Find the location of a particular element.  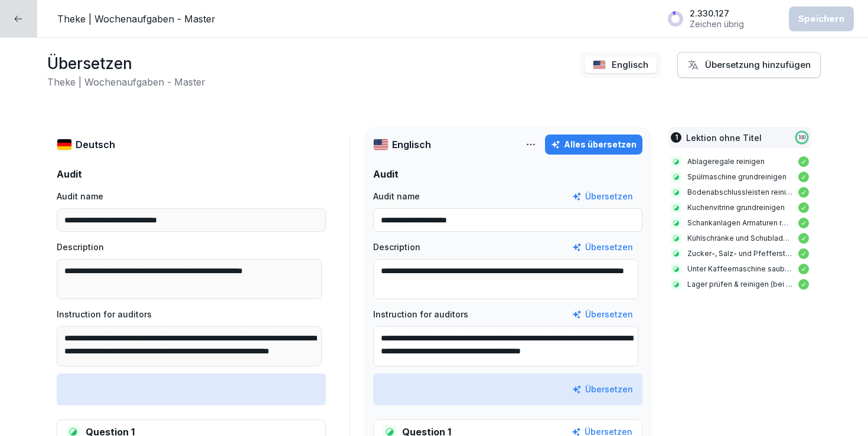

button: 2.330.127Zeichen übrig is located at coordinates (720, 18).